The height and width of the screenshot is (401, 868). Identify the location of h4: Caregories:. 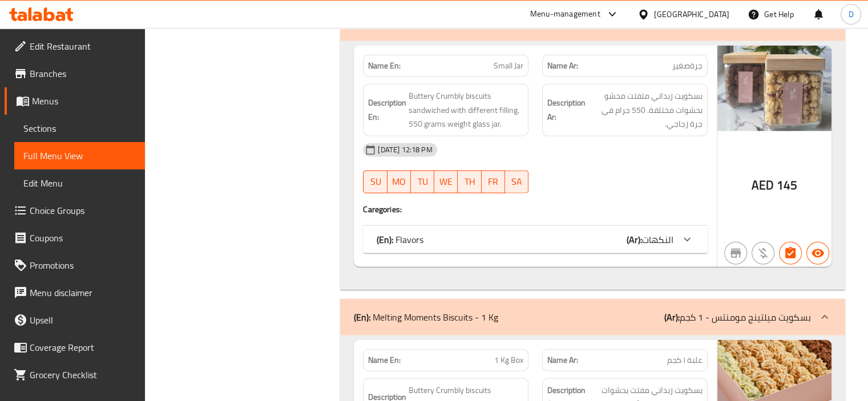
(535, 210).